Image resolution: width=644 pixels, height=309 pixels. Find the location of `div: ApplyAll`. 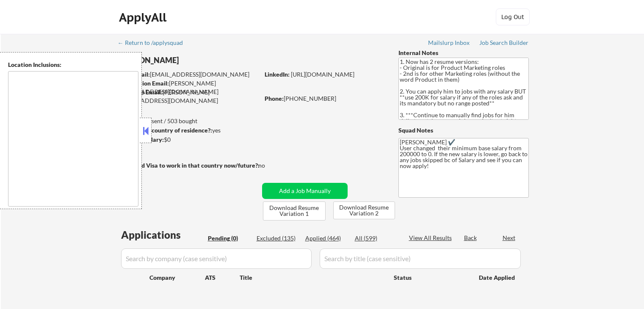

div: ApplyAll is located at coordinates (144, 18).